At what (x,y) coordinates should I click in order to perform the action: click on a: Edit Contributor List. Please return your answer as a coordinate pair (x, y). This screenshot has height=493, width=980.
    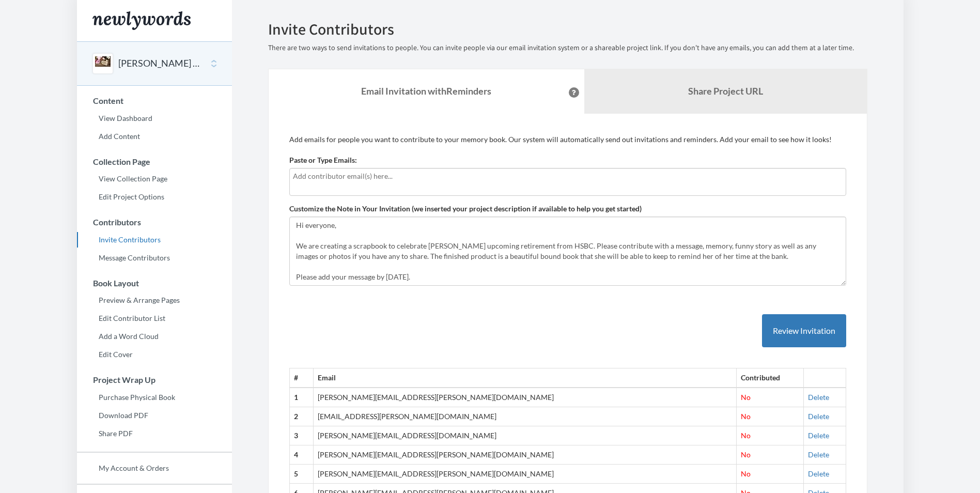
    Looking at the image, I should click on (155, 318).